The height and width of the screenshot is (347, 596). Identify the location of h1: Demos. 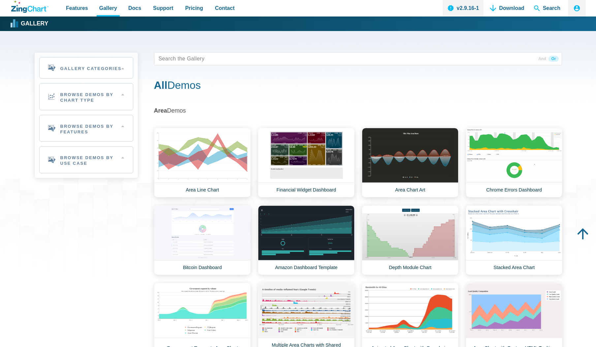
(358, 86).